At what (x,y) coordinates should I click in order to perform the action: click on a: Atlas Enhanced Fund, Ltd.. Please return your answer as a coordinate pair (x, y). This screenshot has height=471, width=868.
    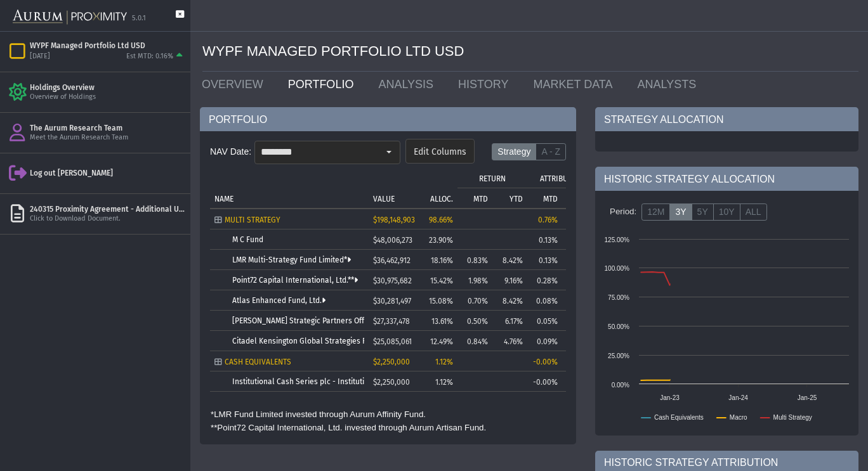
    Looking at the image, I should click on (278, 301).